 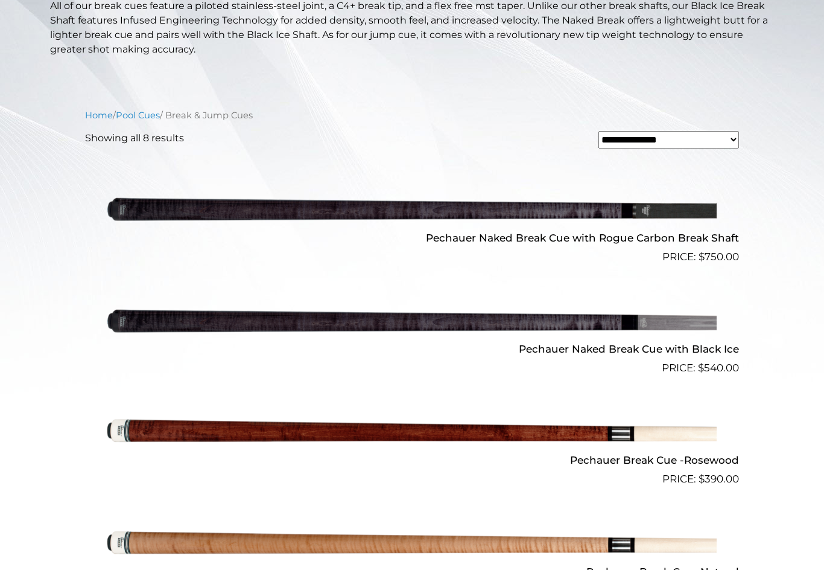 I want to click on bdi: 390.00, so click(x=719, y=479).